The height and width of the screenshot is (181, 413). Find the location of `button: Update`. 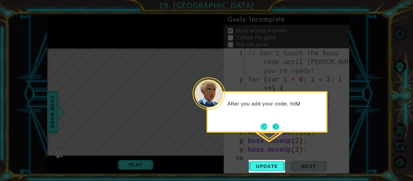

button: Update is located at coordinates (267, 166).